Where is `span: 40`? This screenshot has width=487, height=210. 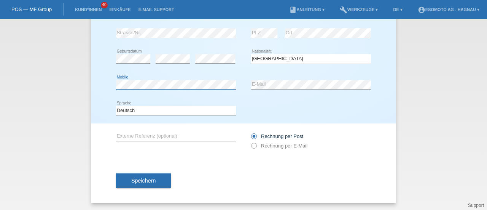
span: 40 is located at coordinates (104, 5).